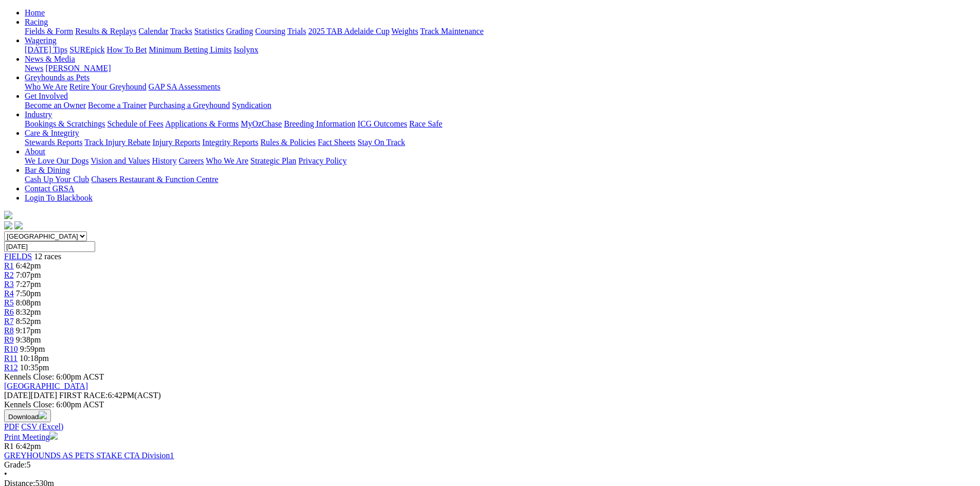 This screenshot has width=980, height=486. I want to click on div: Industry, so click(500, 124).